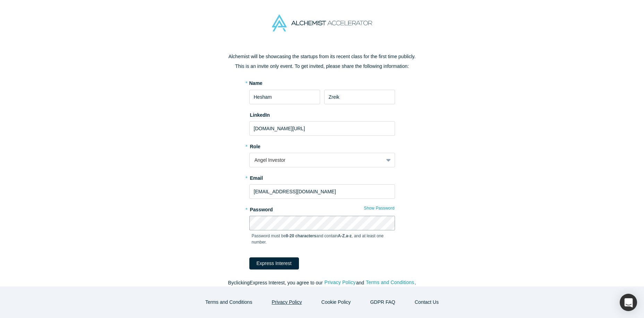 This screenshot has height=318, width=644. Describe the element at coordinates (379, 208) in the screenshot. I see `button: Show Password` at that location.